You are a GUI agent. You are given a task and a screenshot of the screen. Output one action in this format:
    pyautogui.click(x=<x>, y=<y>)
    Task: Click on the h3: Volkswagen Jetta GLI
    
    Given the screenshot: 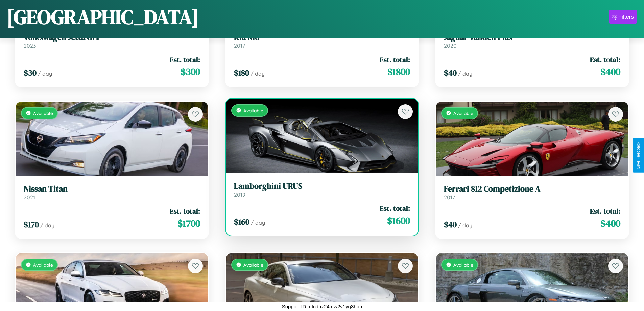 What is the action you would take?
    pyautogui.click(x=112, y=37)
    